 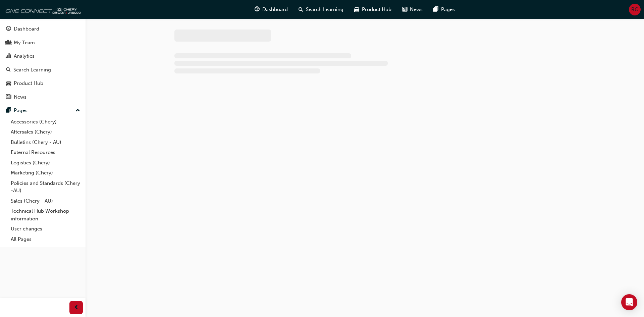 I want to click on a: oneconnect, so click(x=42, y=10).